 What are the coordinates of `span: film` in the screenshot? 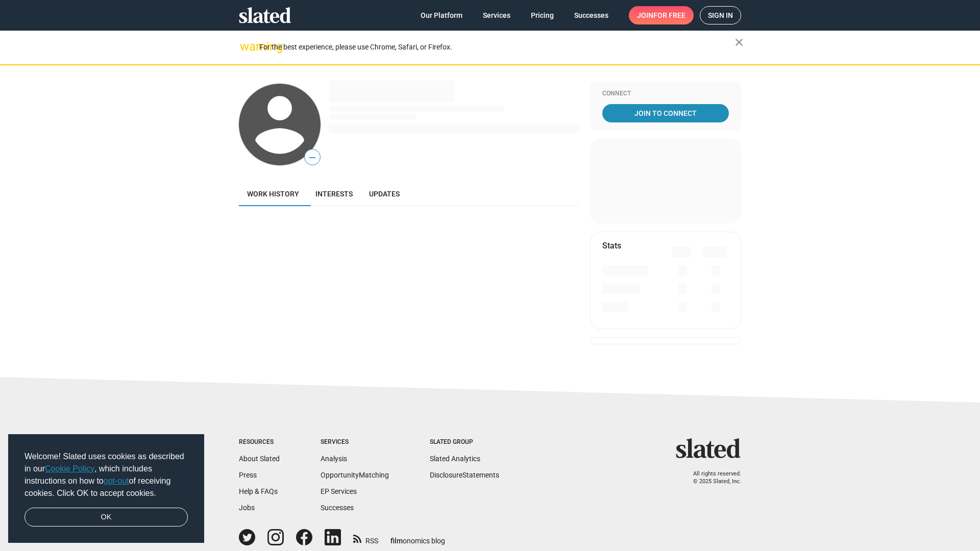 It's located at (397, 541).